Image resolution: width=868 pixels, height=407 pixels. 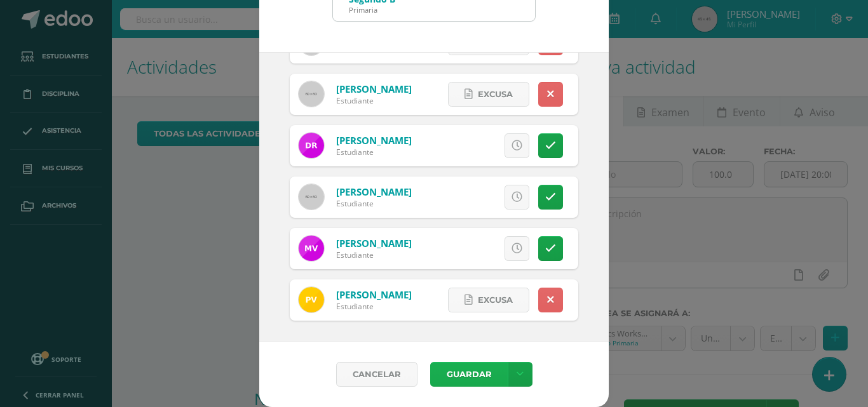 I want to click on div: Primaria, so click(x=371, y=9).